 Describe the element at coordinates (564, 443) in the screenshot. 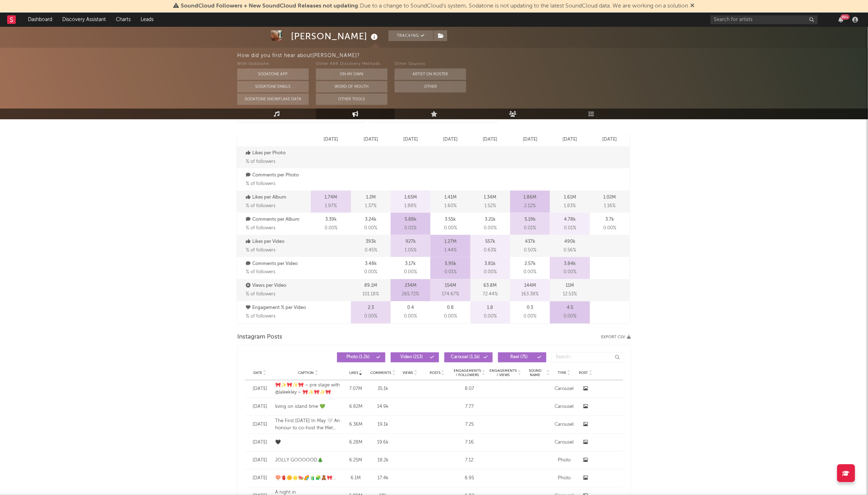

I see `div: Carousel` at that location.